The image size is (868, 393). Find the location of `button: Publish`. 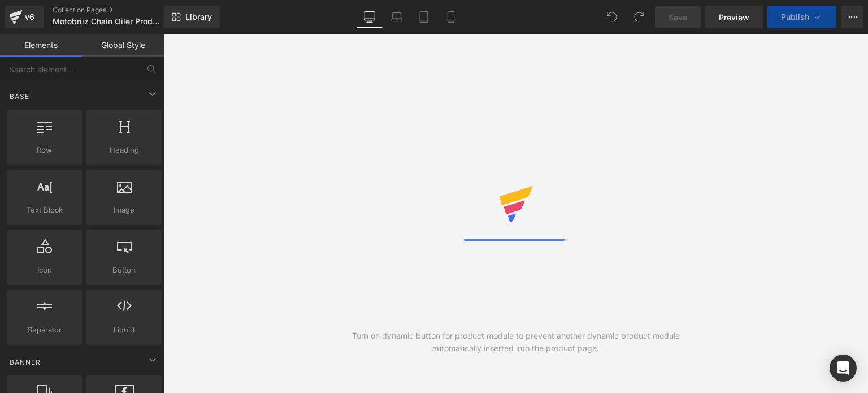

button: Publish is located at coordinates (801, 17).